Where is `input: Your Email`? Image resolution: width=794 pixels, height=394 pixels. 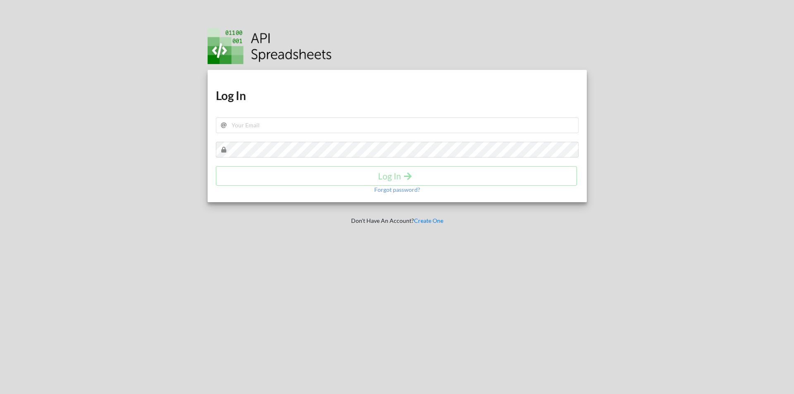 input: Your Email is located at coordinates (397, 125).